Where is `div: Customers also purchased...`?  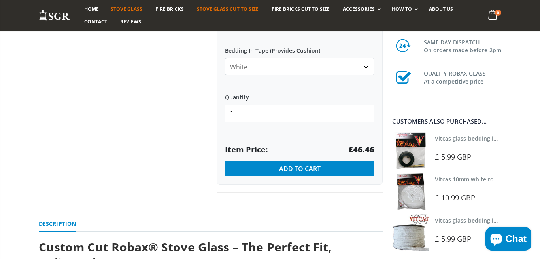
div: Customers also purchased... is located at coordinates (447, 121).